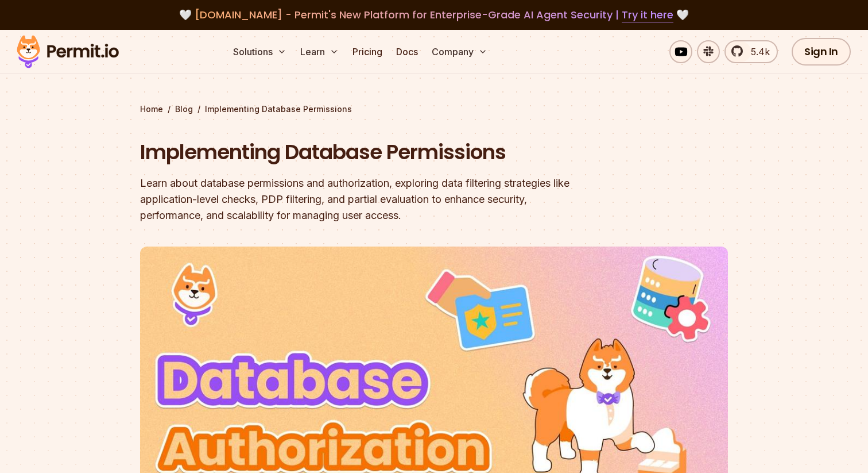 The height and width of the screenshot is (473, 868). What do you see at coordinates (751, 51) in the screenshot?
I see `a: 5.4k` at bounding box center [751, 51].